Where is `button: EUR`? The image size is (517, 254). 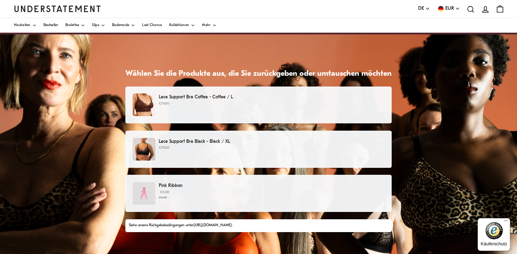
button: EUR is located at coordinates (448, 9).